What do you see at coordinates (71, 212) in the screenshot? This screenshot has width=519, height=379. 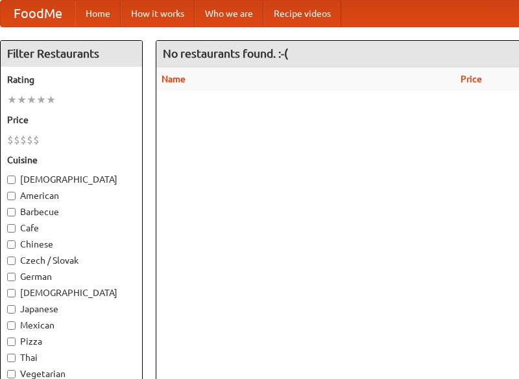 I see `label: Barbecue` at bounding box center [71, 212].